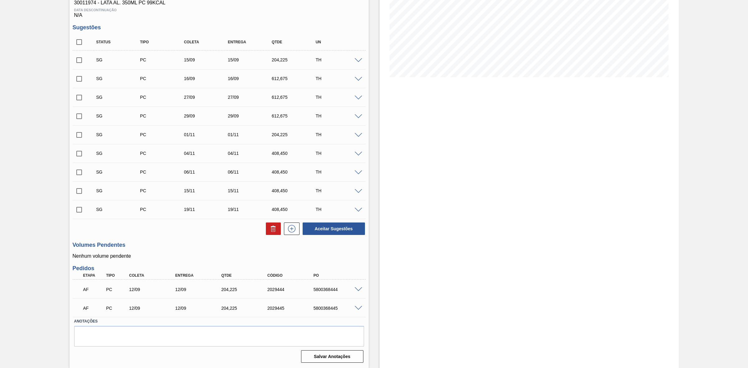 The image size is (748, 368). I want to click on h3: Volumes Pendentes, so click(219, 245).